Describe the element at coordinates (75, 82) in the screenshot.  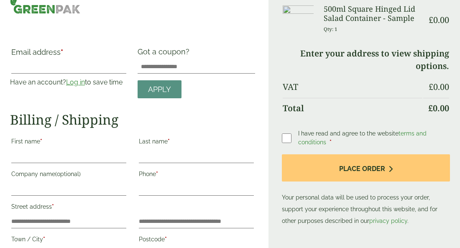
I see `a: Log in` at that location.